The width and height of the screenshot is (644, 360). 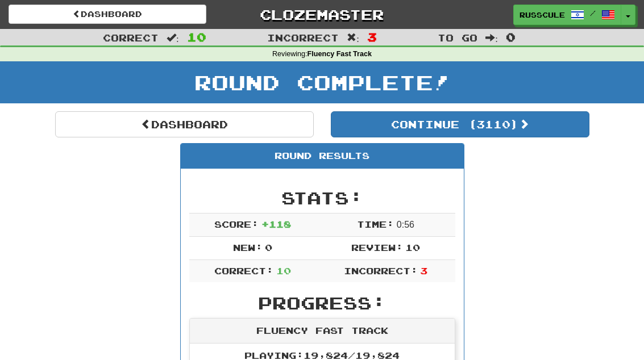 What do you see at coordinates (460, 124) in the screenshot?
I see `button: Continue (3110)` at bounding box center [460, 124].